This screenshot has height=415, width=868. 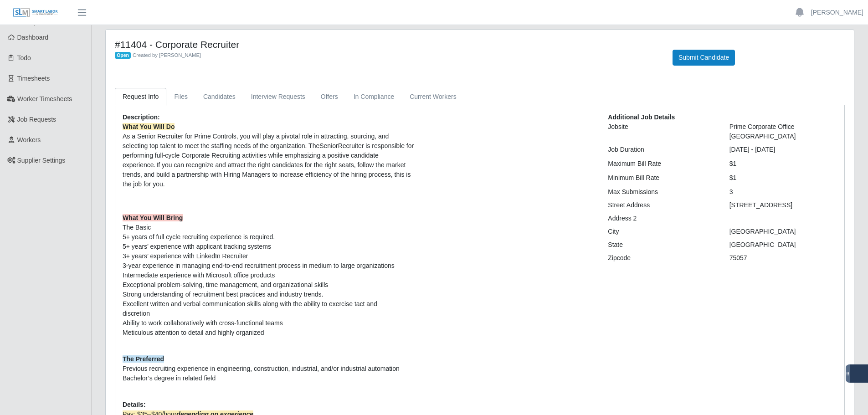 I want to click on div: Address 2, so click(x=662, y=218).